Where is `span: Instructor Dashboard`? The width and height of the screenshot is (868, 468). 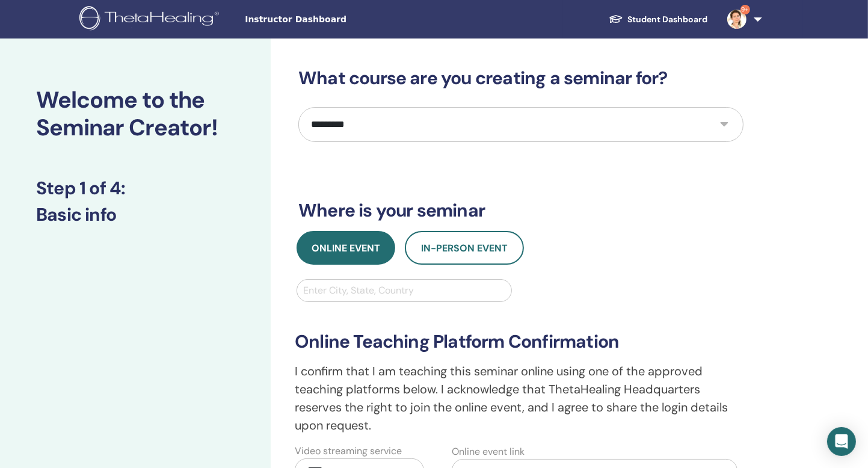
span: Instructor Dashboard is located at coordinates (335, 19).